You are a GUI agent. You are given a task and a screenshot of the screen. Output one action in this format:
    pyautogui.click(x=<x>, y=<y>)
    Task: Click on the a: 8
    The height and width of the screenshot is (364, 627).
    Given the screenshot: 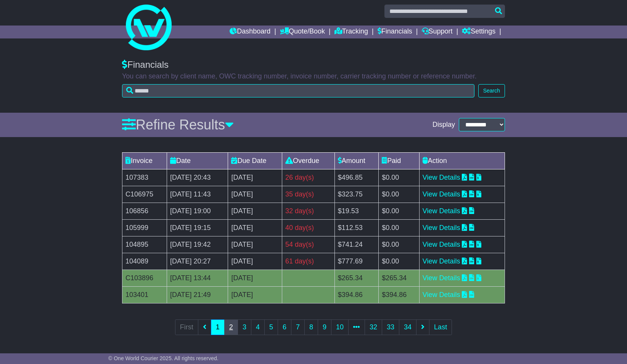 What is the action you would take?
    pyautogui.click(x=311, y=327)
    